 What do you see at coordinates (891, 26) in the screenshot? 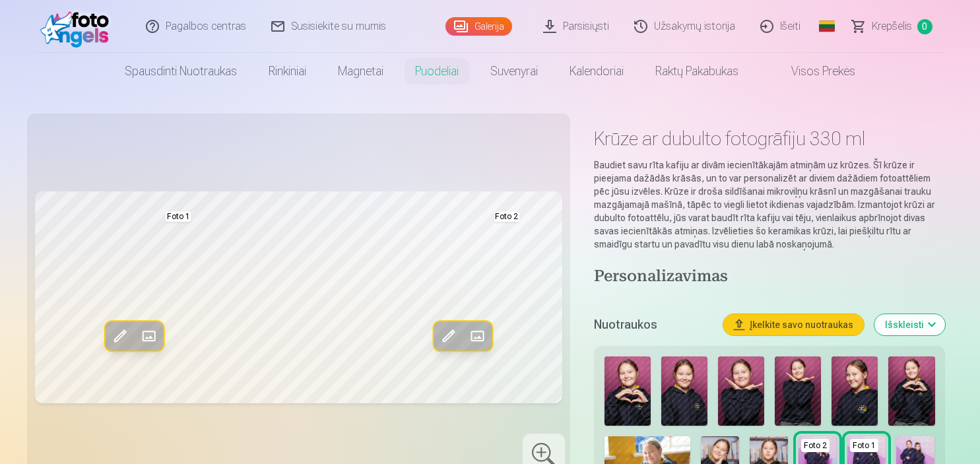
I see `span: Krepšelis` at bounding box center [891, 26].